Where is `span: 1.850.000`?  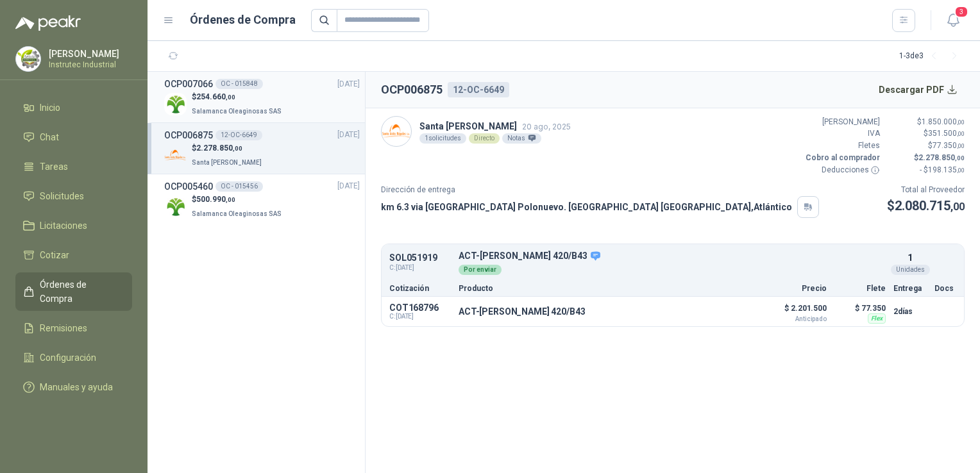
span: 1.850.000 is located at coordinates (943, 122).